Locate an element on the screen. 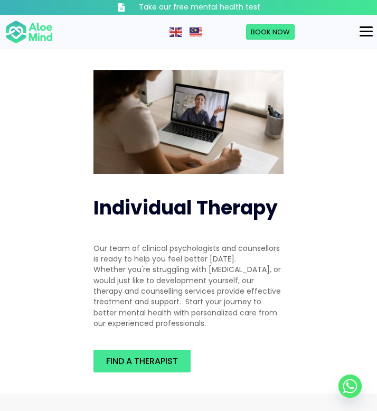  span: Individual Therapy is located at coordinates (186, 208).